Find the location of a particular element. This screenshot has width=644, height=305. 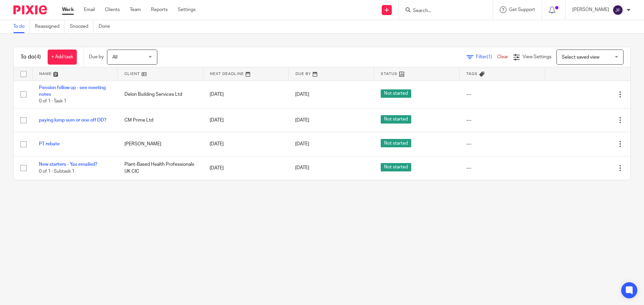

td: CM Prime Ltd is located at coordinates (160, 120).